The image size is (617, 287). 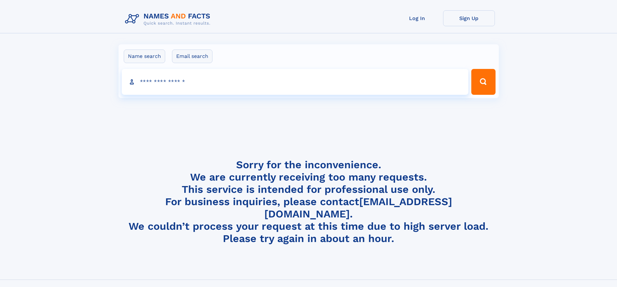 I want to click on input: search input, so click(x=295, y=82).